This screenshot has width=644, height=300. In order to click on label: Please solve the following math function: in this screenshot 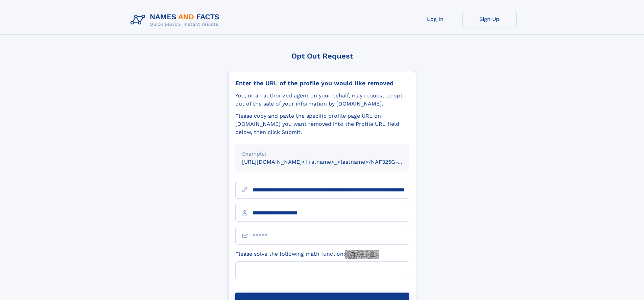, I will do `click(307, 254)`.